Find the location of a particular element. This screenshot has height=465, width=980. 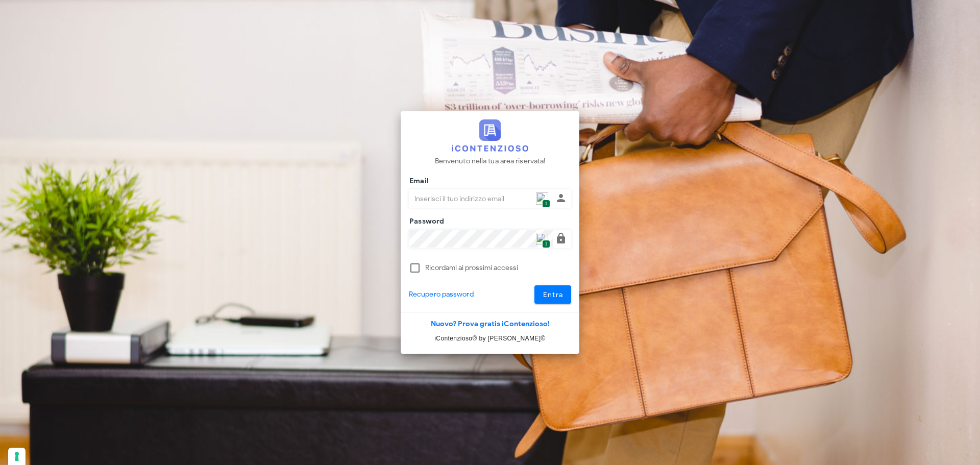

label: Email is located at coordinates (418, 181).